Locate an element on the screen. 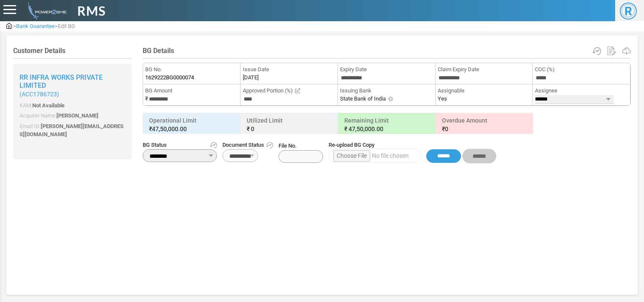 Image resolution: width=644 pixels, height=302 pixels. span: ACC1786723 is located at coordinates (39, 94).